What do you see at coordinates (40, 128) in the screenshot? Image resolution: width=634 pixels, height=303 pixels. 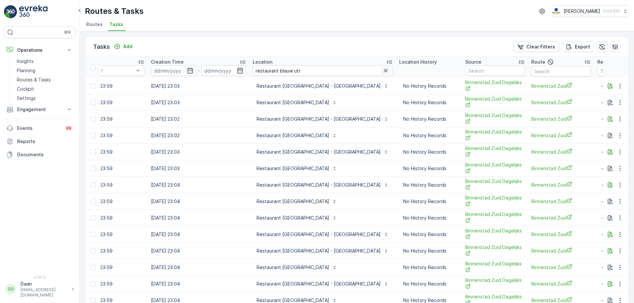 I see `a: Events99` at bounding box center [40, 128].